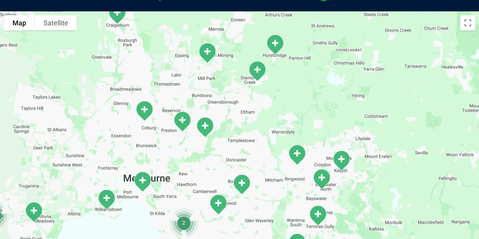 Image resolution: width=479 pixels, height=239 pixels. What do you see at coordinates (34, 212) in the screenshot?
I see `div: Point Cook` at bounding box center [34, 212].